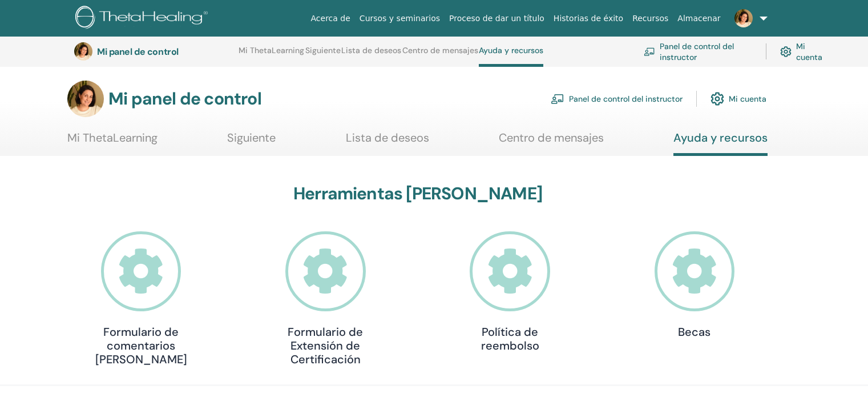 This screenshot has width=868, height=397. I want to click on font: Recursos, so click(650, 18).